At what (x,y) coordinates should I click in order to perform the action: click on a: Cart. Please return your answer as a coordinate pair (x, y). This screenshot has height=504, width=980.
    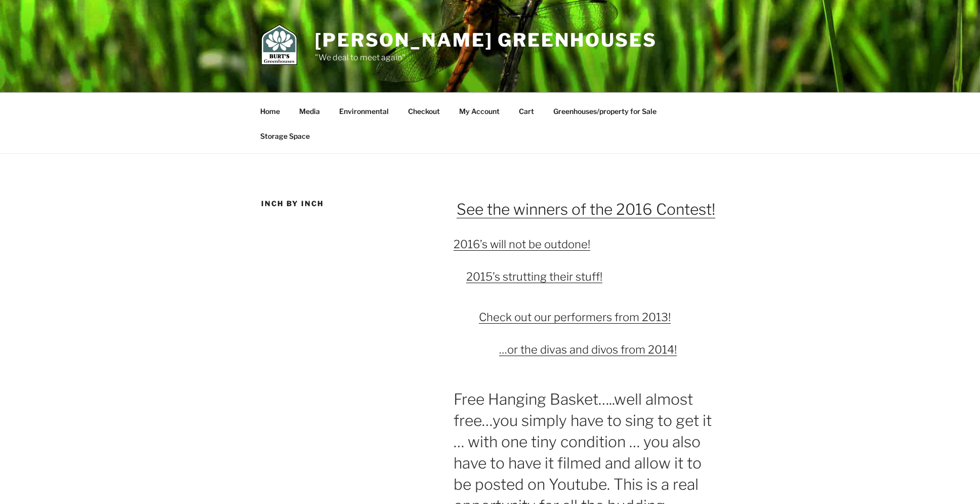
    Looking at the image, I should click on (526, 111).